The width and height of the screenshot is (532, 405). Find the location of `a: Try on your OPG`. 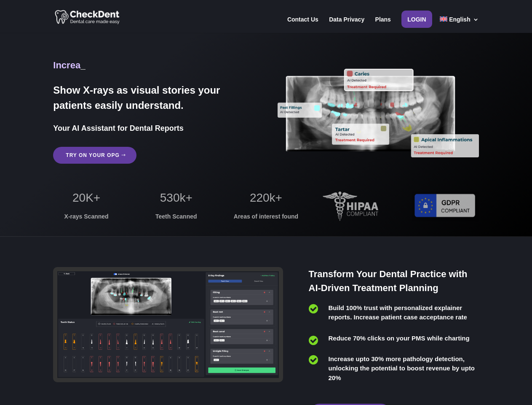

a: Try on your OPG is located at coordinates (94, 155).